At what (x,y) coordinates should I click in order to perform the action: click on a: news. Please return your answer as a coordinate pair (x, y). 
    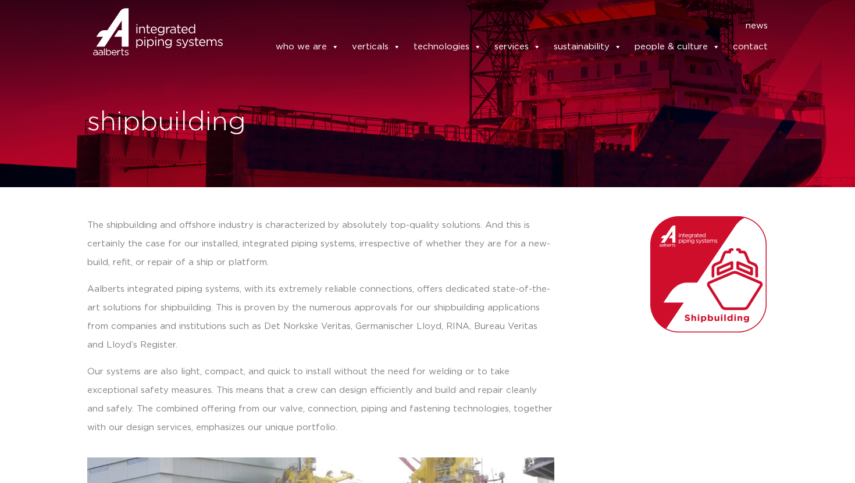
    Looking at the image, I should click on (757, 26).